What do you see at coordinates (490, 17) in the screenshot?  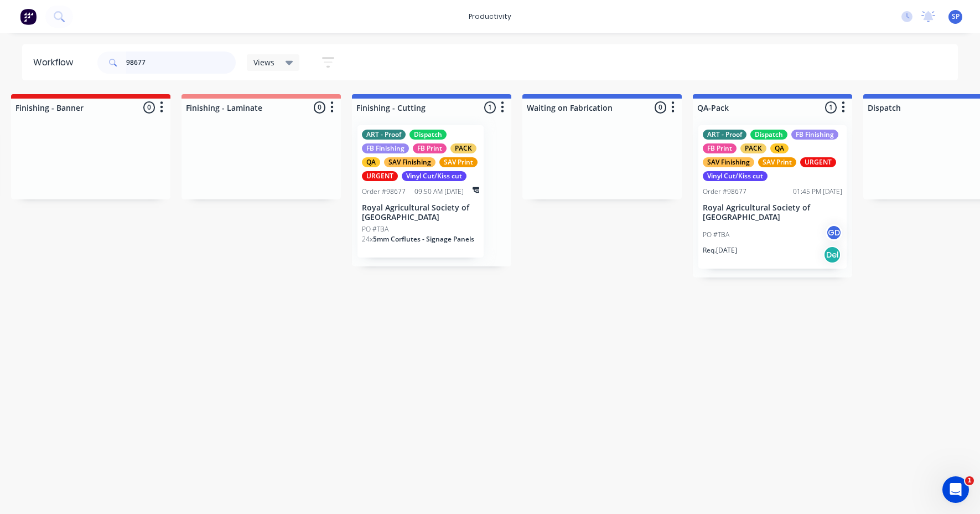 I see `div: productivity` at bounding box center [490, 17].